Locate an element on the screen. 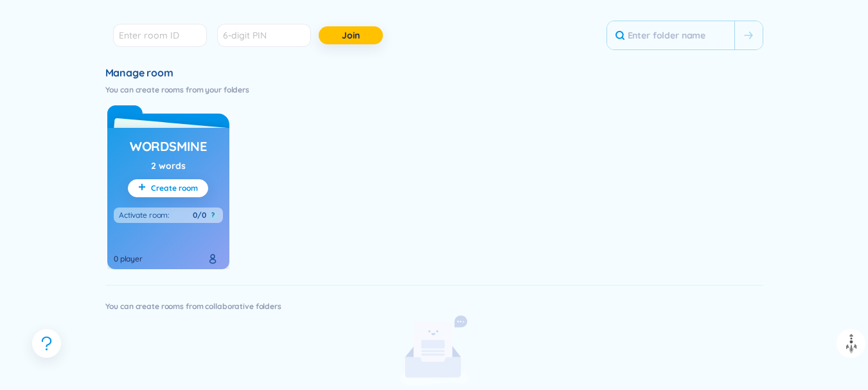 Image resolution: width=868 pixels, height=390 pixels. button: Create room is located at coordinates (167, 189).